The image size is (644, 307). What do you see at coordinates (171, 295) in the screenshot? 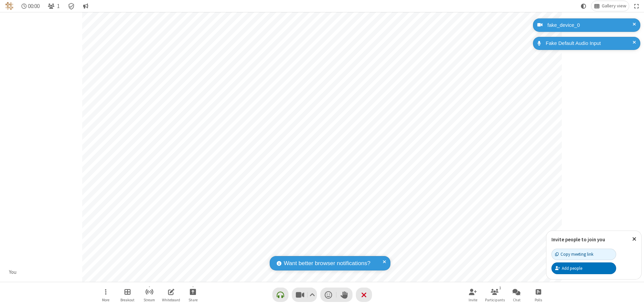
I see `button: Open shared whiteboard` at bounding box center [171, 295].